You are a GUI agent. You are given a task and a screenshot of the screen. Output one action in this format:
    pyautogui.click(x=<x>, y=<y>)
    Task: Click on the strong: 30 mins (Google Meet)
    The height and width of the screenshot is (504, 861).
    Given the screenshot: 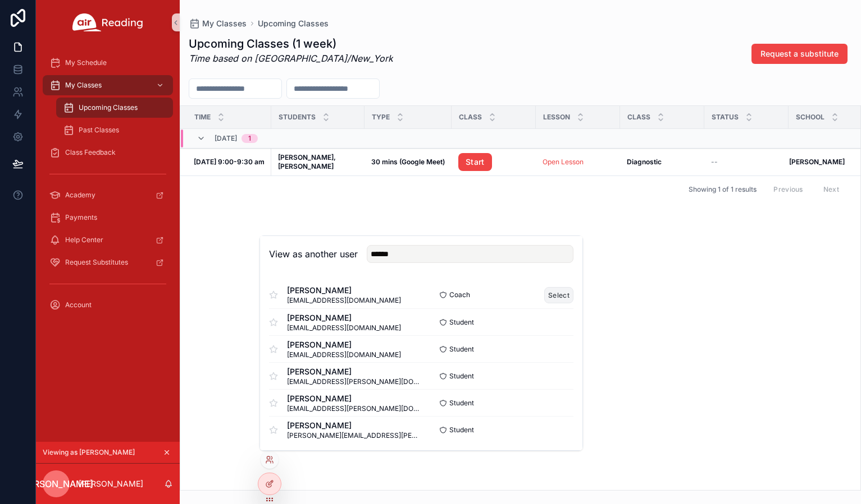 What is the action you would take?
    pyautogui.click(x=407, y=162)
    